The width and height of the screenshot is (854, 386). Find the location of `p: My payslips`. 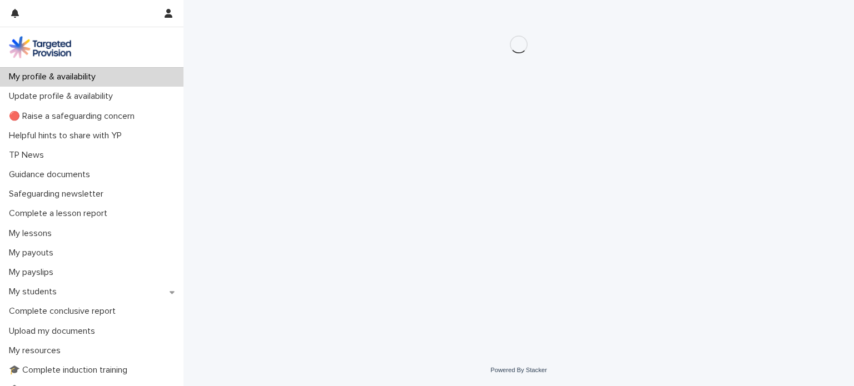

p: My payslips is located at coordinates (33, 272).